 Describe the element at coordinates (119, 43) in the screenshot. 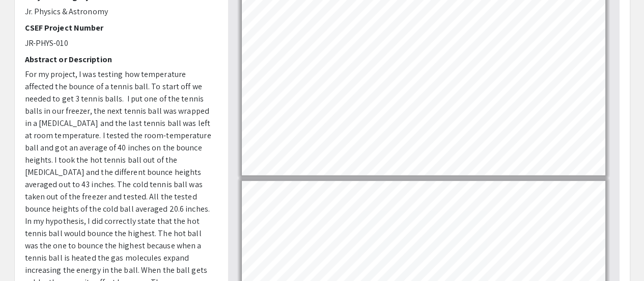

I see `p: JR-PHYS-010` at that location.